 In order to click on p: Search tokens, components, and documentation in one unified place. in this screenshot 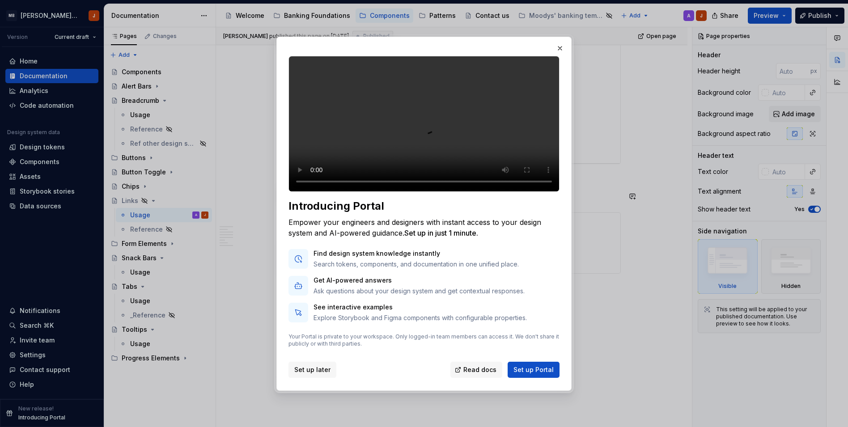, I will do `click(416, 264)`.